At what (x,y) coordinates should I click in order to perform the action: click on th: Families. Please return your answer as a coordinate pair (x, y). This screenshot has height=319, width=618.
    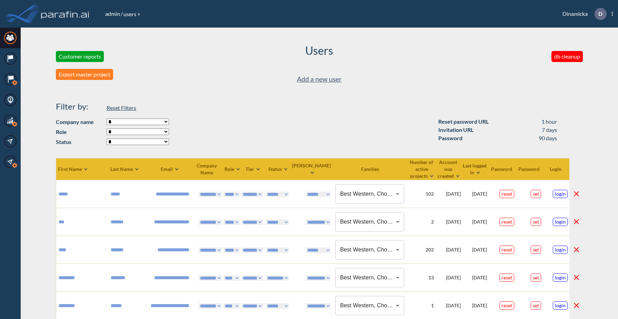
    Looking at the image, I should click on (370, 169).